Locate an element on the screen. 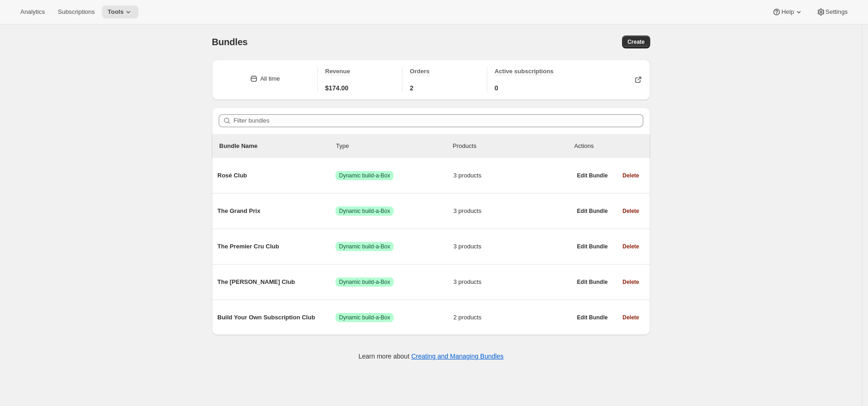 The height and width of the screenshot is (406, 868). span: Subscriptions is located at coordinates (76, 12).